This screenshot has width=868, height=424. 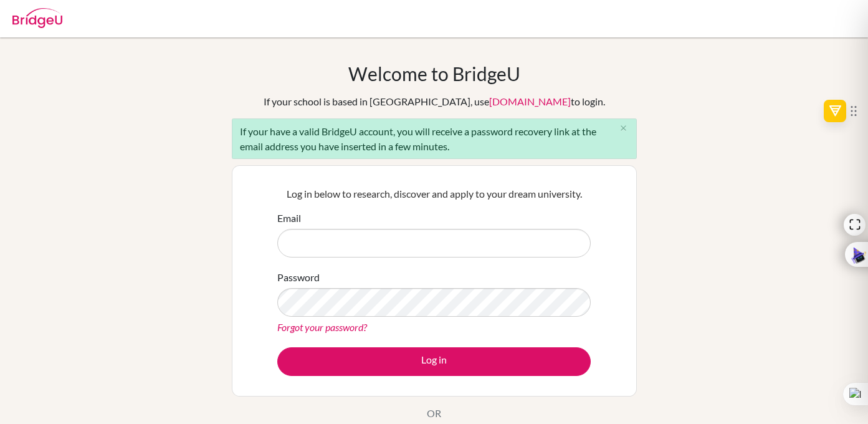 What do you see at coordinates (37, 18) in the screenshot?
I see `img: Bridge-U` at bounding box center [37, 18].